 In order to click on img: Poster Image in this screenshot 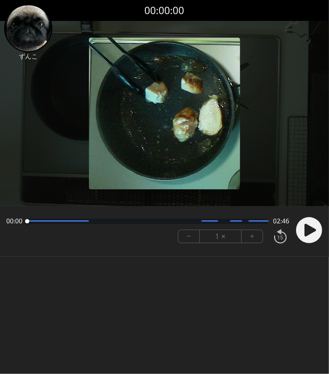, I will do `click(165, 113)`.